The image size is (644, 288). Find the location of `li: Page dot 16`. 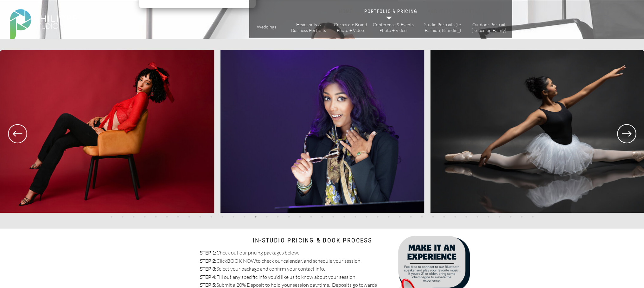

li: Page dot 16 is located at coordinates (277, 217).